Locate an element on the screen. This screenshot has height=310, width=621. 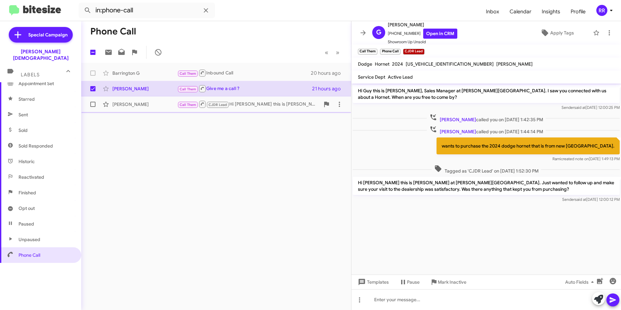
span: Sold Responded is located at coordinates (36, 146).